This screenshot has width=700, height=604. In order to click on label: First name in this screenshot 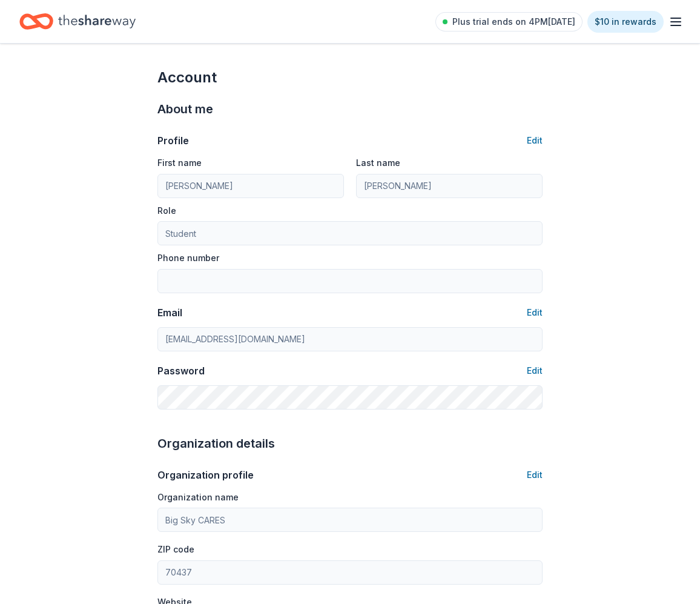, I will do `click(179, 163)`.